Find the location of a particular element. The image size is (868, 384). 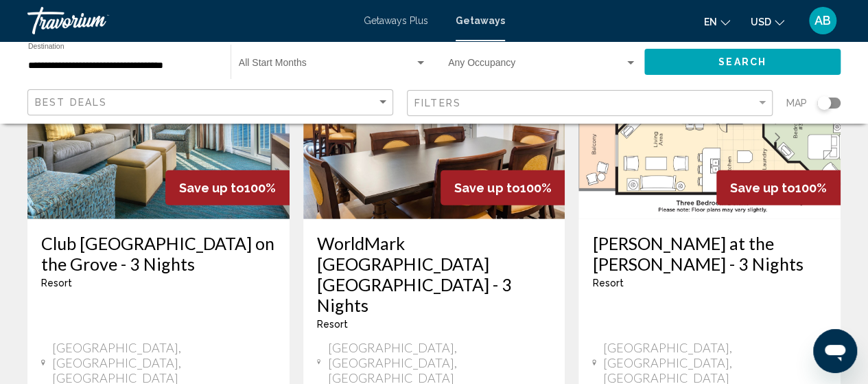

a: Getaways is located at coordinates (480, 20).